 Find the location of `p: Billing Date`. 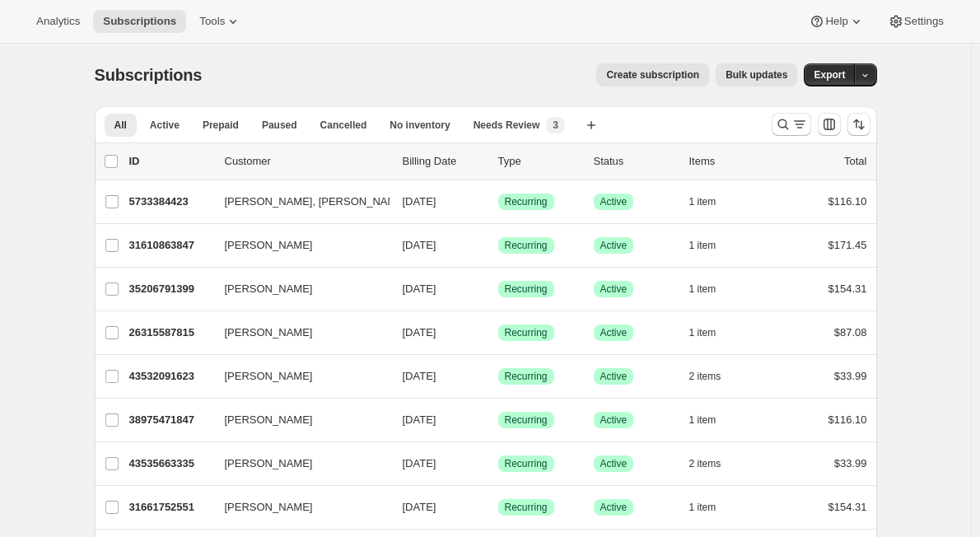

p: Billing Date is located at coordinates (444, 162).